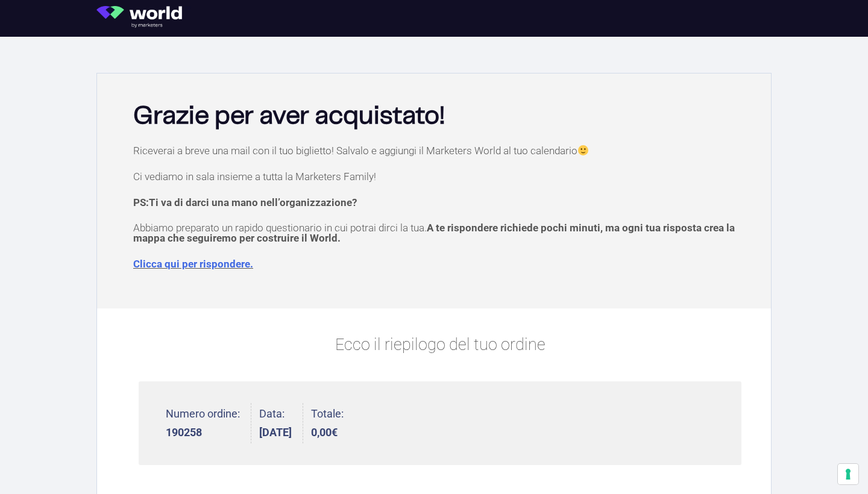 The height and width of the screenshot is (494, 868). What do you see at coordinates (440, 151) in the screenshot?
I see `p: Riceverai a breve una mail con il tuo biglietto! Salvalo e aggiungi il Marketers World al tuo cal...` at bounding box center [440, 151].